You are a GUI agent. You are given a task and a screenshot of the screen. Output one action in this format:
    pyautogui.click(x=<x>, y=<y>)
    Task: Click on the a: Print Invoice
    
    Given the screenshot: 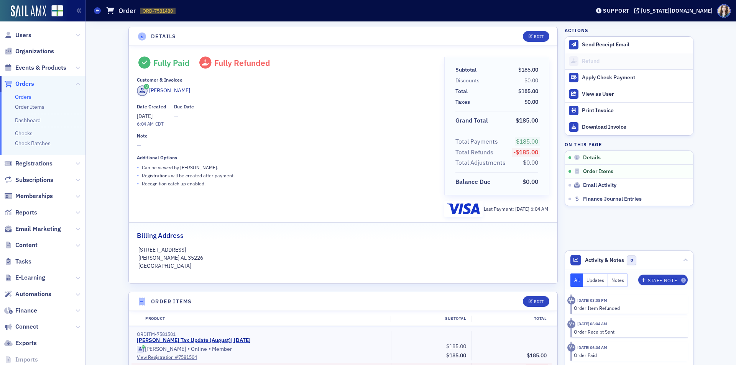 What is the action you would take?
    pyautogui.click(x=629, y=110)
    